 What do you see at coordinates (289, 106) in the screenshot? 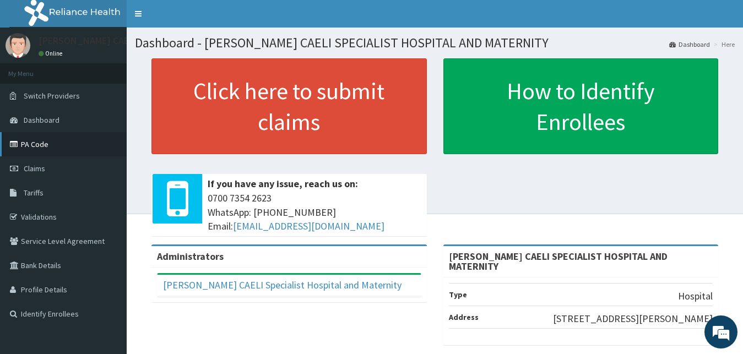
I see `a: Click here to submit claims` at bounding box center [289, 106].